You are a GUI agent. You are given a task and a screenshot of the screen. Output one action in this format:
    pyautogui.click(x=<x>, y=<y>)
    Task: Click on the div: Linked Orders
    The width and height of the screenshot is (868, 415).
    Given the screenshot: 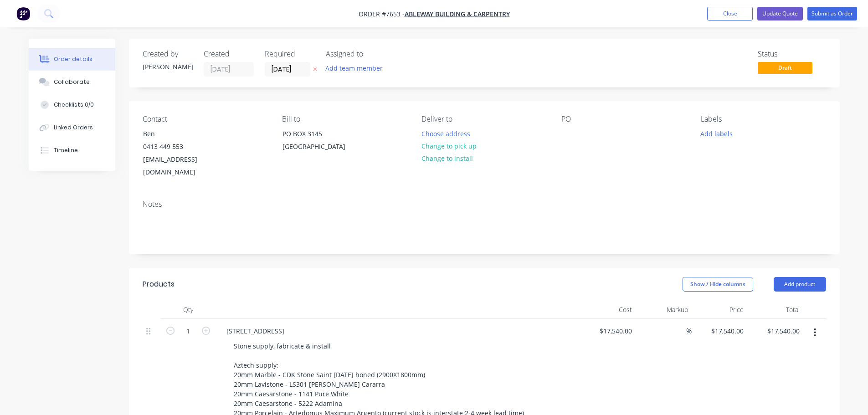 What is the action you would take?
    pyautogui.click(x=73, y=128)
    